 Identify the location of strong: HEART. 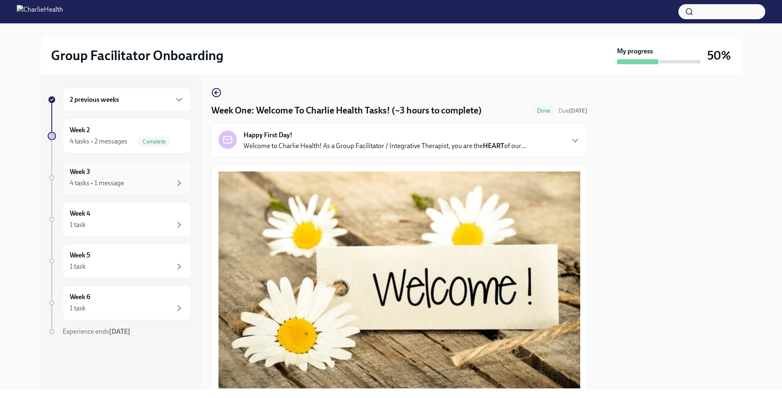
(493, 146).